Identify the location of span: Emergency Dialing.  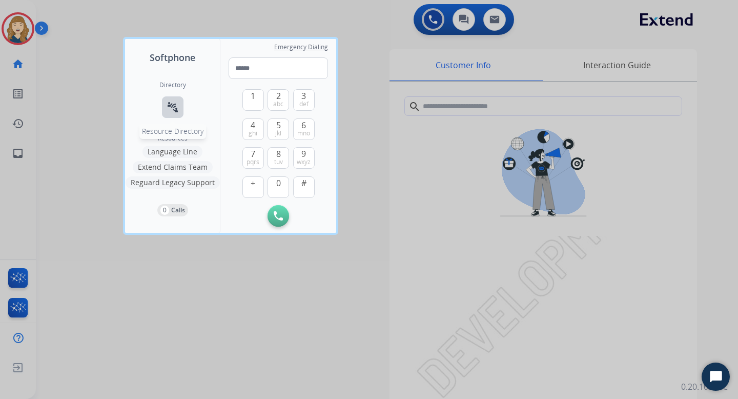
(301, 47).